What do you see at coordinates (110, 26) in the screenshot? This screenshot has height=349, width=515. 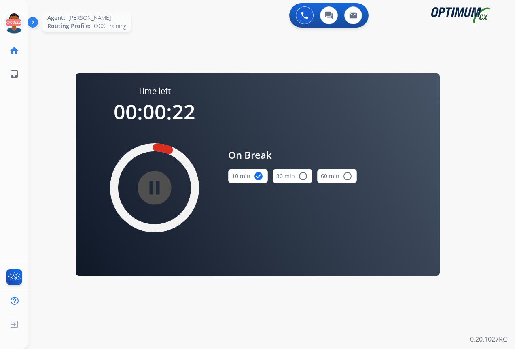 I see `span: OCX Training` at bounding box center [110, 26].